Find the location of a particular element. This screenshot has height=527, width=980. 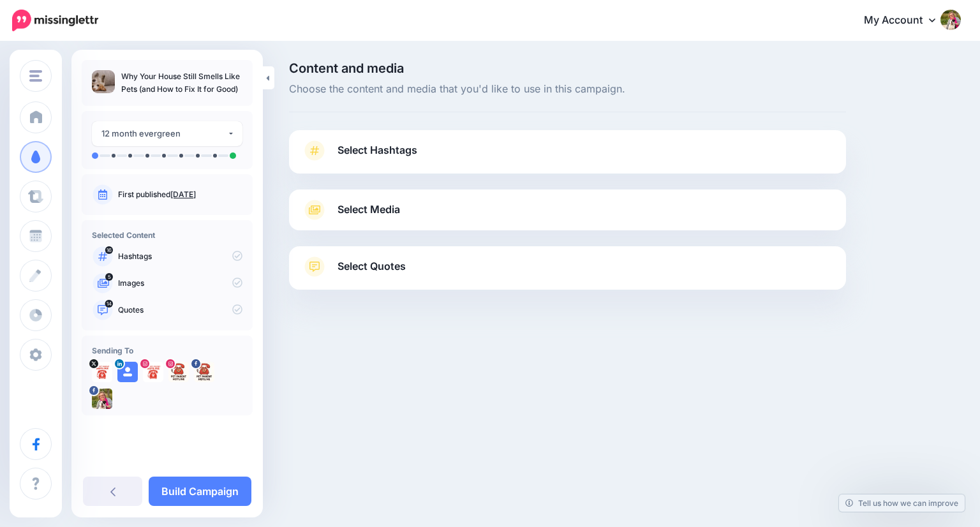

img: user_default_image.png is located at coordinates (127, 372).